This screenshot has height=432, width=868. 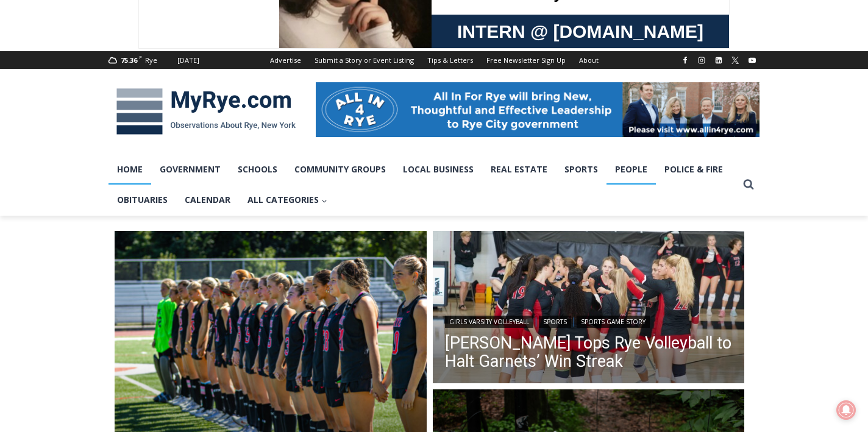 What do you see at coordinates (694, 169) in the screenshot?
I see `a: Police & Fire` at bounding box center [694, 169].